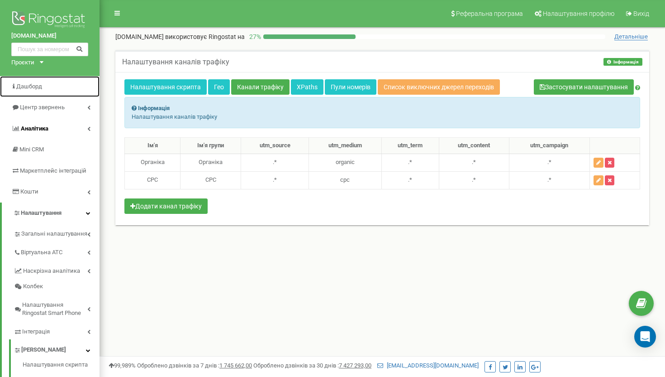  I want to click on span: Віртуальна АТС, so click(42, 252).